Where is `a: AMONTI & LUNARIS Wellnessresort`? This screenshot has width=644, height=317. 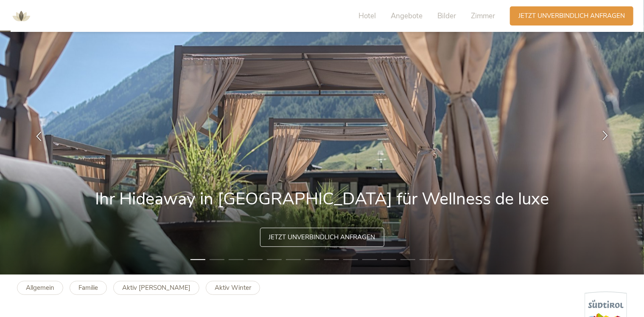 a: AMONTI & LUNARIS Wellnessresort is located at coordinates (21, 16).